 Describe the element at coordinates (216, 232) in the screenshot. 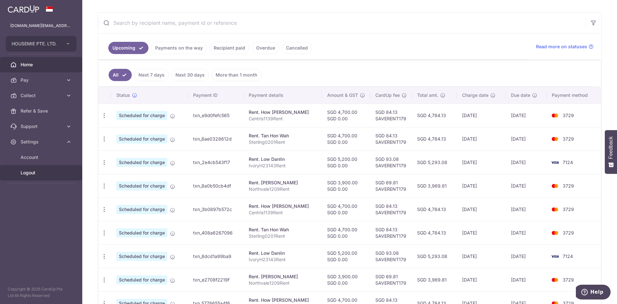

I see `td: txn_408a6267096` at that location.